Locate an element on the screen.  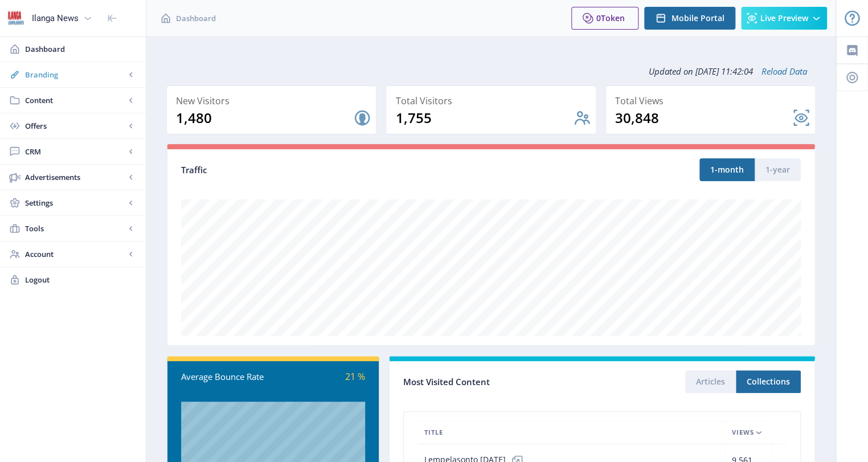
span: Token is located at coordinates (613, 18).